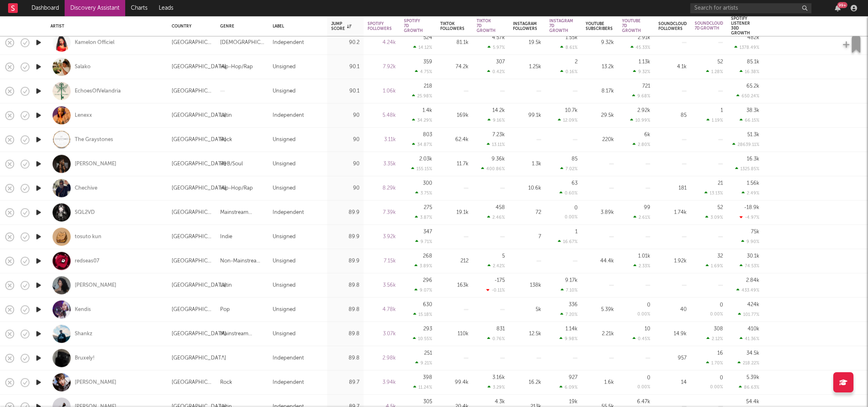 This screenshot has width=868, height=407. Describe the element at coordinates (600, 43) in the screenshot. I see `div: 9.32k` at that location.